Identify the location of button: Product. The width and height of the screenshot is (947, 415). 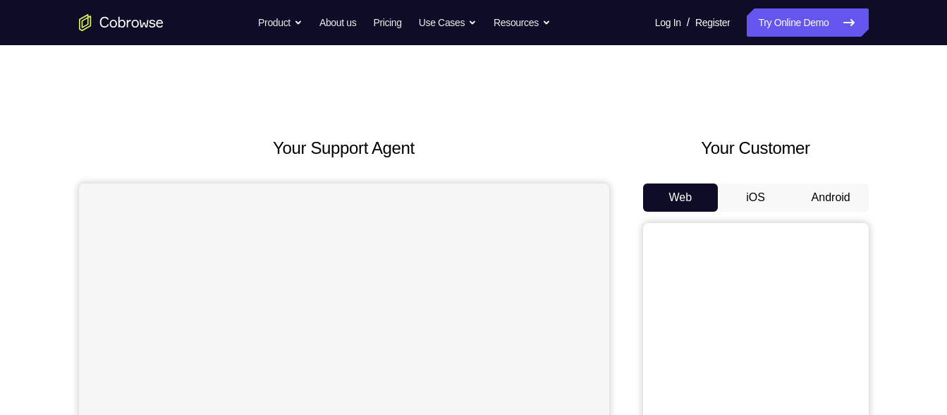
(280, 23).